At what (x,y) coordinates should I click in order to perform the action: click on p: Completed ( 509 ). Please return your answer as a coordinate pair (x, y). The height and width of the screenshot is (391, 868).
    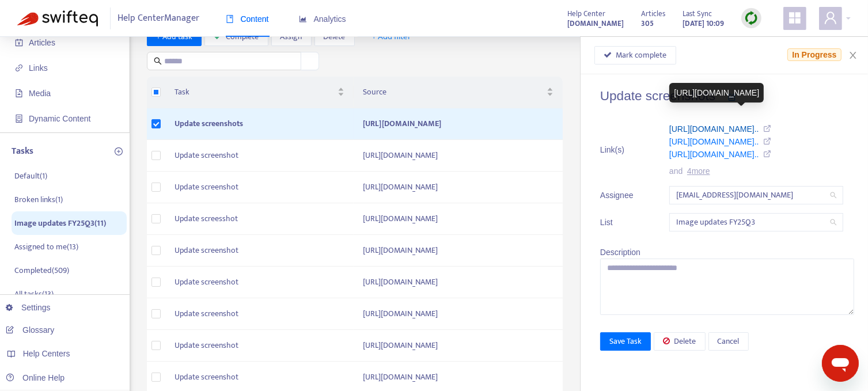
    Looking at the image, I should click on (41, 270).